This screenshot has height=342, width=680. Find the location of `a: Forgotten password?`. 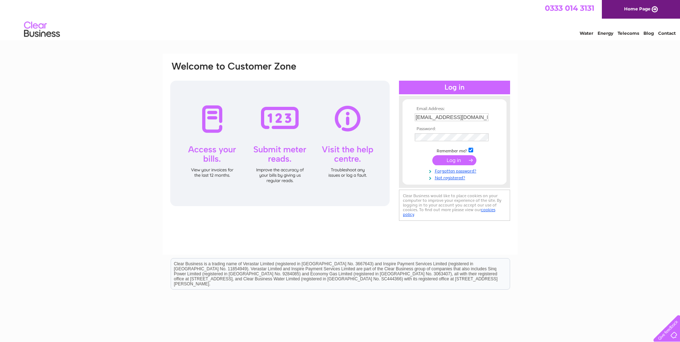

a: Forgotten password? is located at coordinates (455, 170).